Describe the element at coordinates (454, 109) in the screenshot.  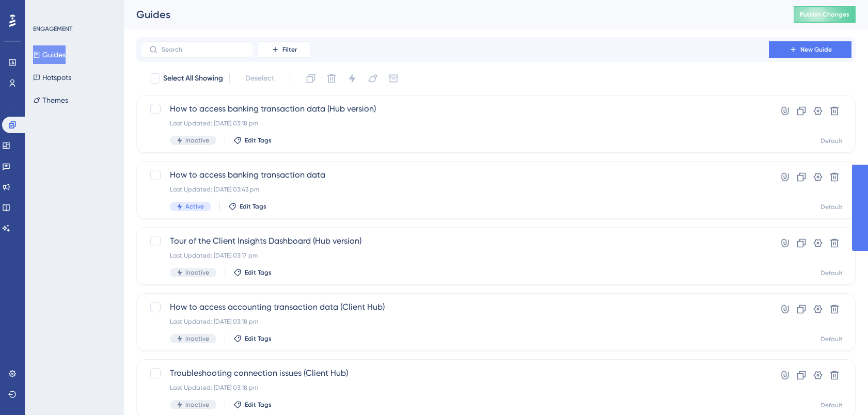
I see `span: How to access banking transaction data (Hub version)` at that location.